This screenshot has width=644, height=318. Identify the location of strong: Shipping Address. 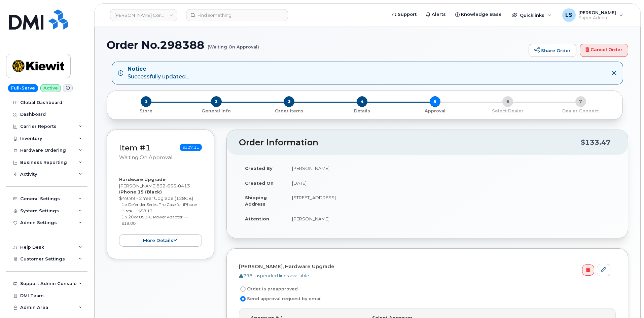
(256, 201).